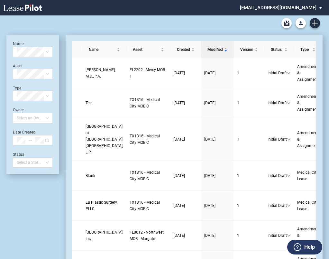  I want to click on span: Asset, so click(146, 50).